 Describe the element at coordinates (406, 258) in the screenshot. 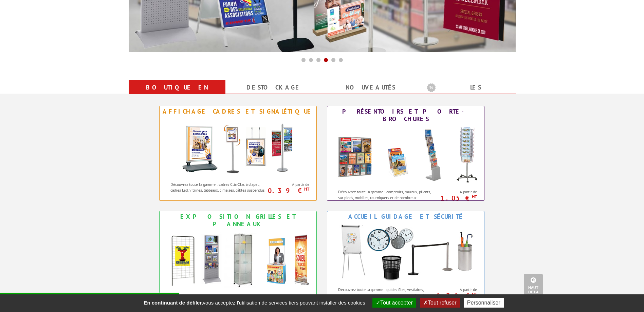

I see `a: Accueil Guidage et Sécurité Accueil Guidage et Sécurité Découvrez toute la gamme : guides files, ...` at that location.